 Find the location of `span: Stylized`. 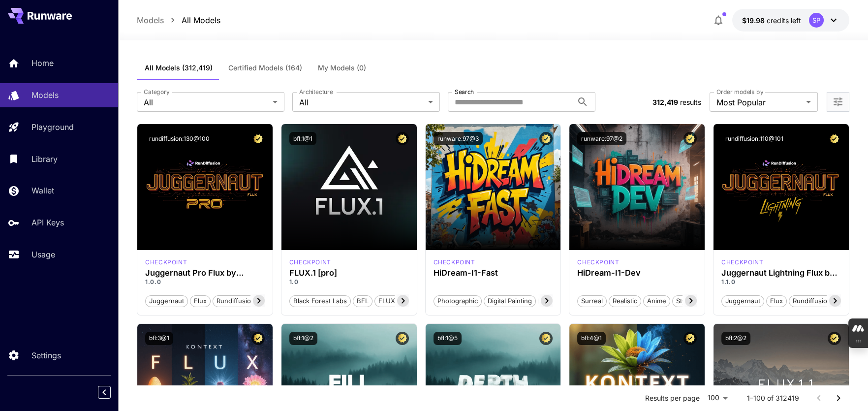

span: Stylized is located at coordinates (688, 302).